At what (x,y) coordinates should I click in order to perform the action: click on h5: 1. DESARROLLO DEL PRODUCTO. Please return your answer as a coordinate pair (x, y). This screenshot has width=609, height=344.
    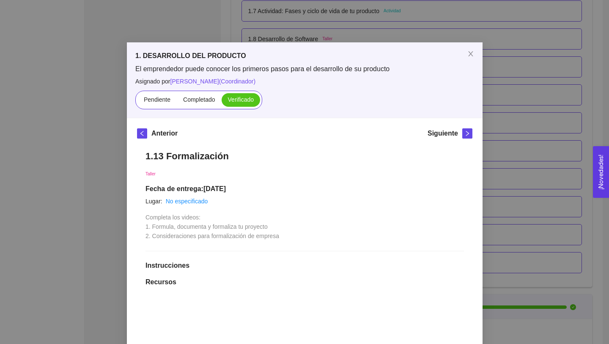
    Looking at the image, I should click on (305, 56).